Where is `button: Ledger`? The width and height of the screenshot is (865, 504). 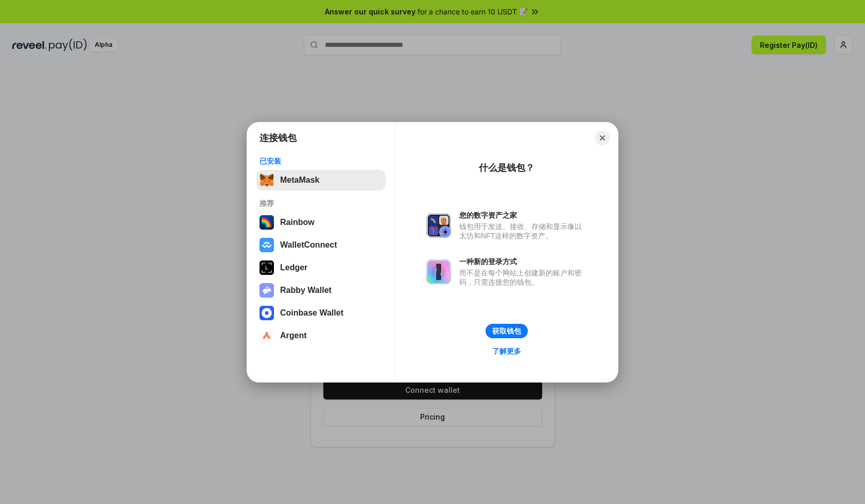 button: Ledger is located at coordinates (320, 268).